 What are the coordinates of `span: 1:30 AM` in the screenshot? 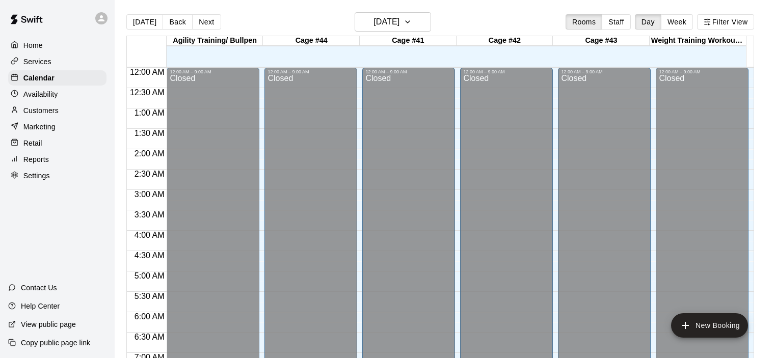 It's located at (149, 133).